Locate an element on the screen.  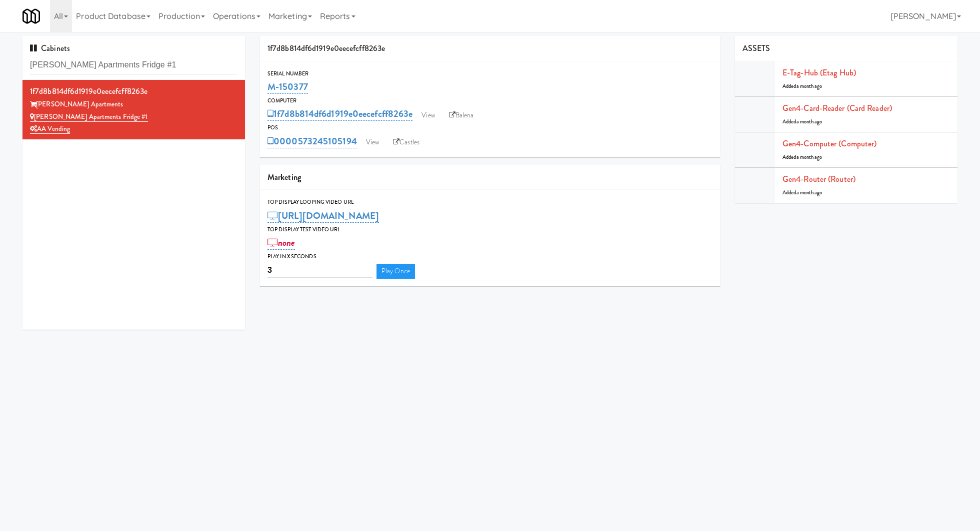
a: E-tag-hub (Etag Hub) is located at coordinates (819, 73).